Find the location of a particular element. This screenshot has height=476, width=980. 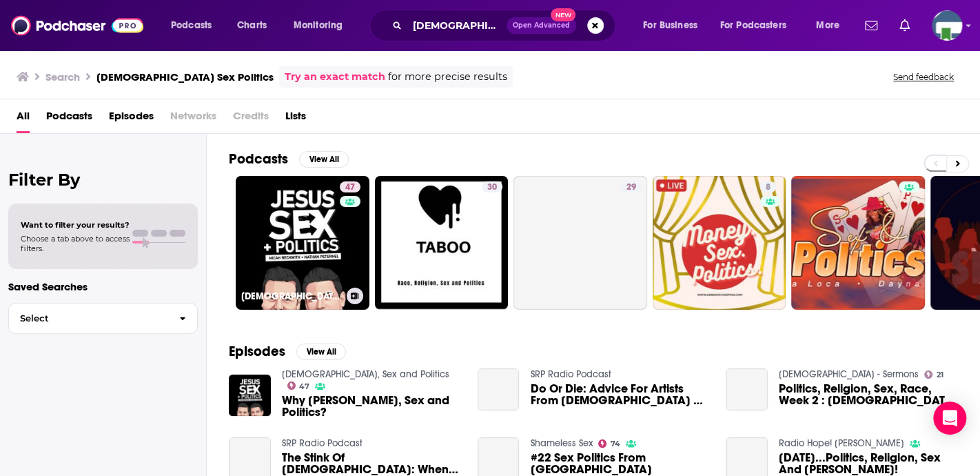

button: Select is located at coordinates (103, 318).